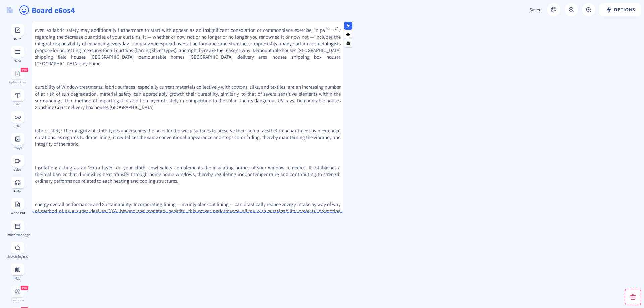  I want to click on div: Image, so click(18, 147).